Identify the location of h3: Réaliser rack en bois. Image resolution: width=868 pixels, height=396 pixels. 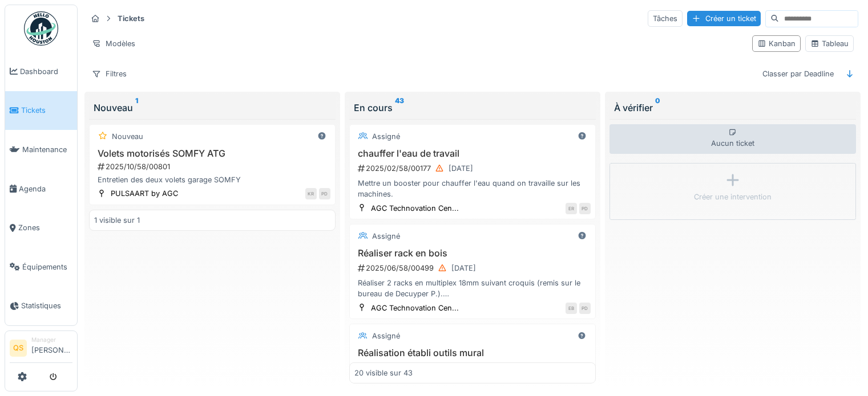
(472, 253).